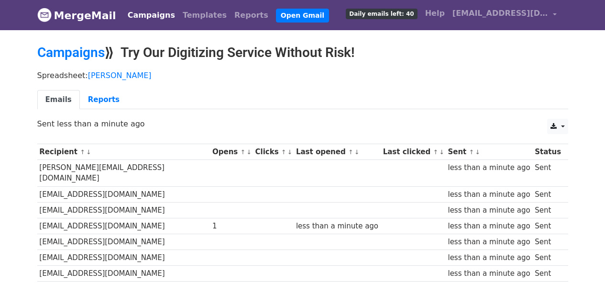  What do you see at coordinates (302, 15) in the screenshot?
I see `a: Open Gmail` at bounding box center [302, 15].